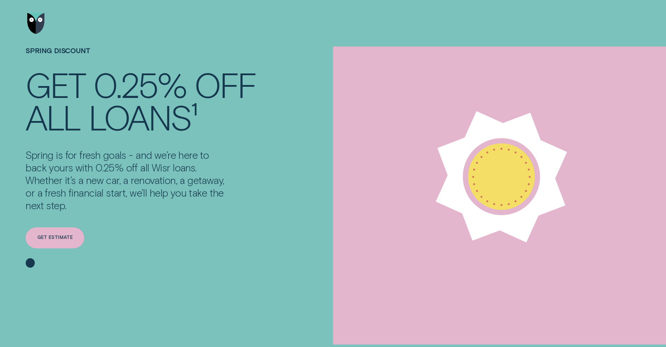 The height and width of the screenshot is (347, 666). I want to click on div: 0.25%, so click(140, 84).